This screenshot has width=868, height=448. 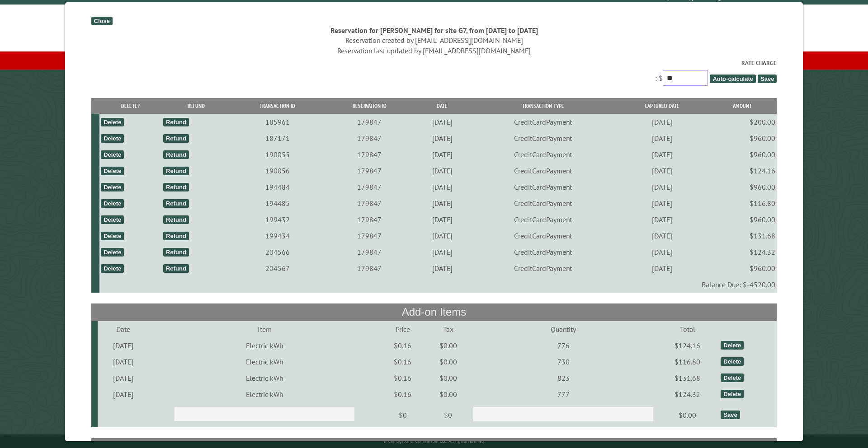 What do you see at coordinates (278, 171) in the screenshot?
I see `td: 190056` at bounding box center [278, 171].